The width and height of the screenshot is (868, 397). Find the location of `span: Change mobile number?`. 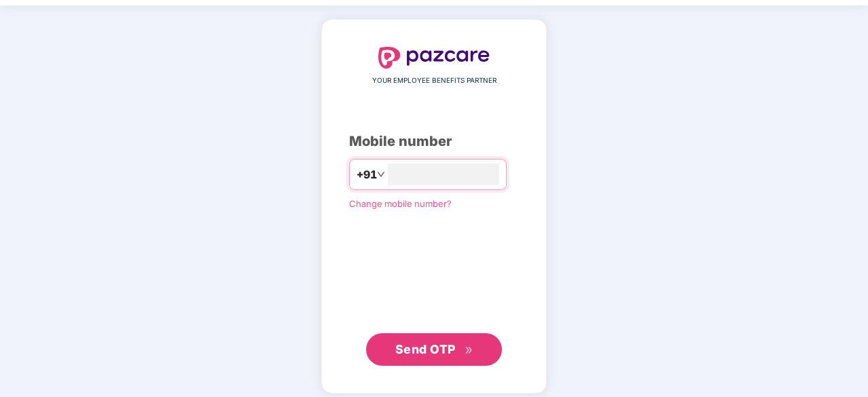

span: Change mobile number? is located at coordinates (400, 204).